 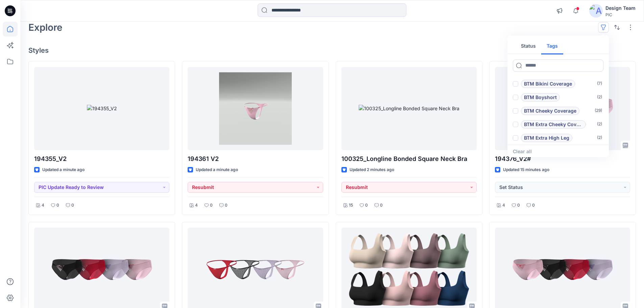 What do you see at coordinates (550, 111) in the screenshot?
I see `p: BTM Cheeky Coverage` at bounding box center [550, 111].